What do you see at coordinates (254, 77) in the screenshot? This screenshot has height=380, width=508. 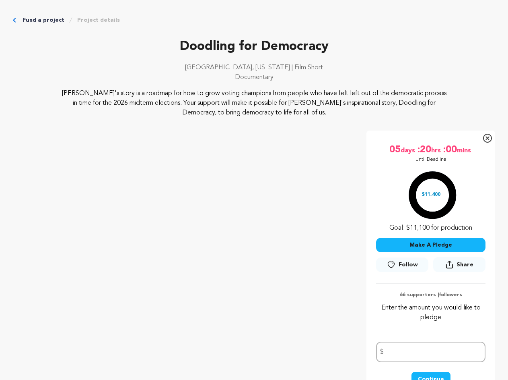 I see `p: Documentary` at bounding box center [254, 77].